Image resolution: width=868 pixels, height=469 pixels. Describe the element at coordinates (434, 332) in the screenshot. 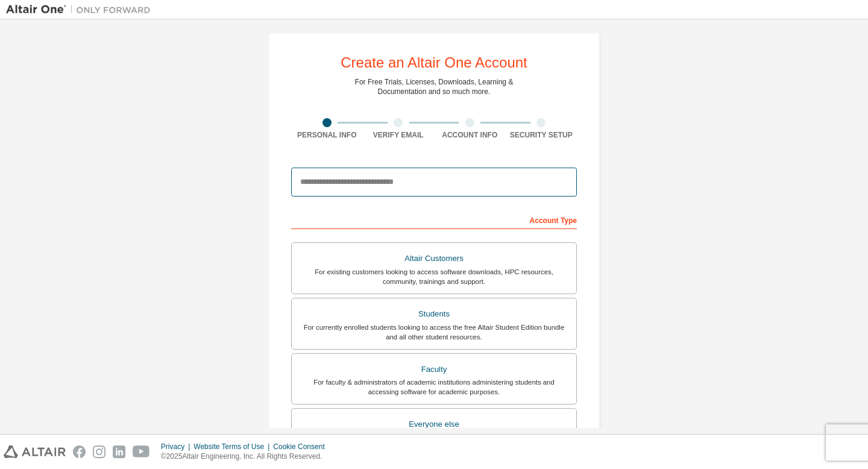

I see `div: For currently enrolled students looking to access the free Altair Student Edition bundle and all ...` at that location.